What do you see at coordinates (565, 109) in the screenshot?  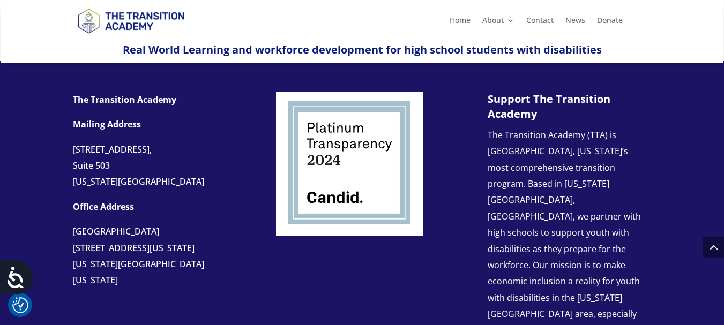 I see `h3: Support The Transition Academy` at bounding box center [565, 109].